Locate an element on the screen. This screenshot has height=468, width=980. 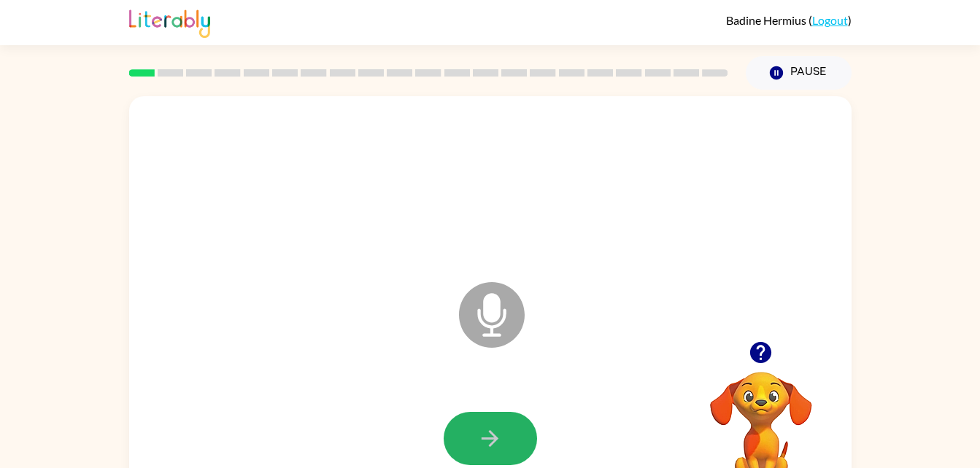
span: Badine Hermius is located at coordinates (767, 19).